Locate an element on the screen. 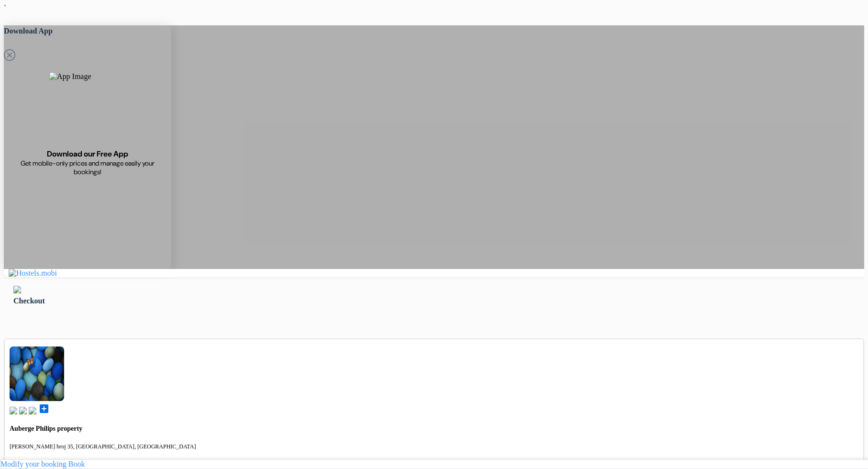 This screenshot has height=469, width=868. img: book.svg is located at coordinates (13, 411).